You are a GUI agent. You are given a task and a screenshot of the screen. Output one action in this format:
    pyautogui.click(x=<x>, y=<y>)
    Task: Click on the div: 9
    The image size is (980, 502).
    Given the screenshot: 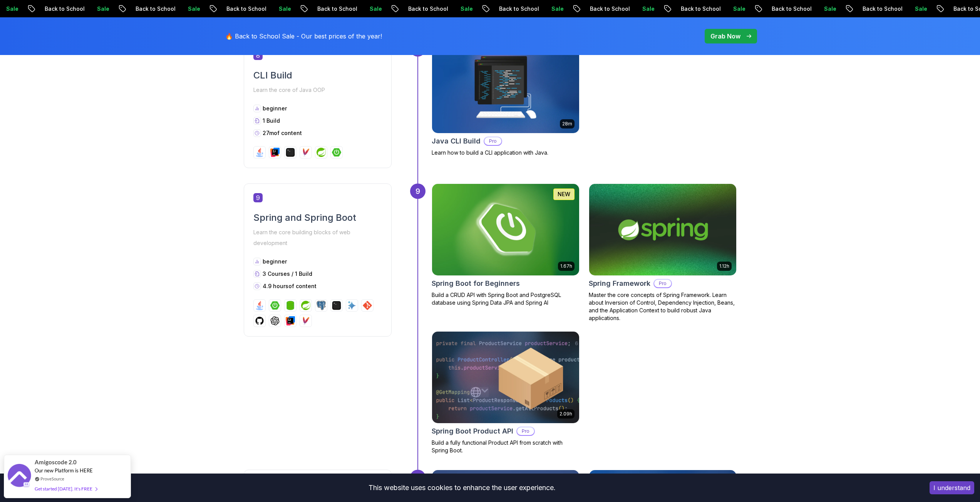 What is the action you would take?
    pyautogui.click(x=418, y=192)
    